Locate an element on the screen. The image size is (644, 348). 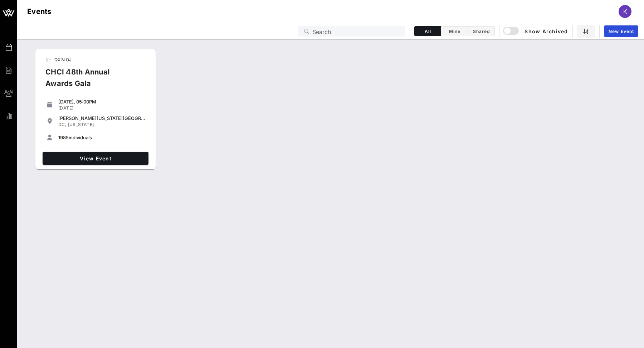
div: individuals is located at coordinates (102, 138).